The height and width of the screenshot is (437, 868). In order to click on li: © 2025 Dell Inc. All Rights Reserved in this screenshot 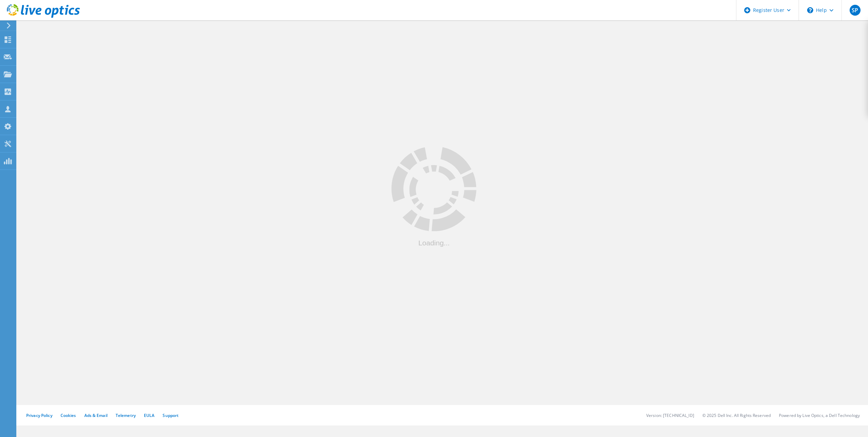, I will do `click(736, 415)`.